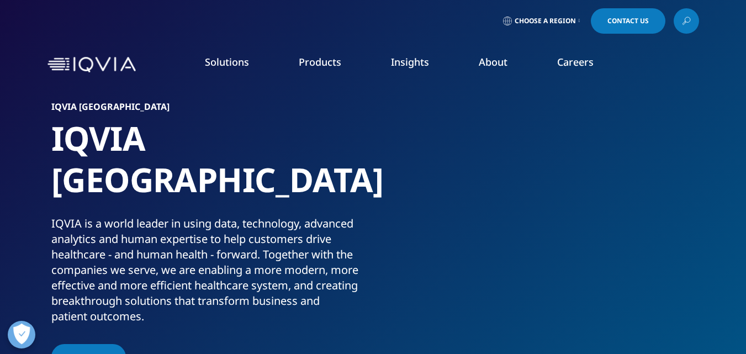 The image size is (746, 354). What do you see at coordinates (320, 62) in the screenshot?
I see `a: Products` at bounding box center [320, 62].